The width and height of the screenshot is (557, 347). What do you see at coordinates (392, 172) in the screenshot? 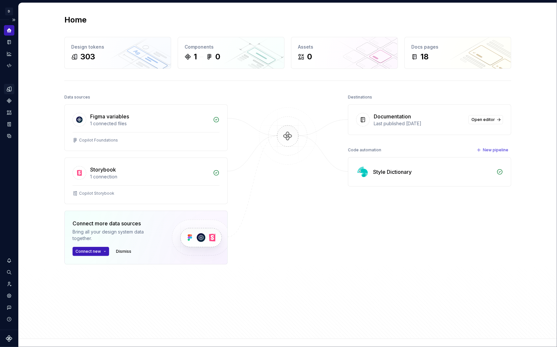
I see `div: Style Dictionary` at bounding box center [392, 172].